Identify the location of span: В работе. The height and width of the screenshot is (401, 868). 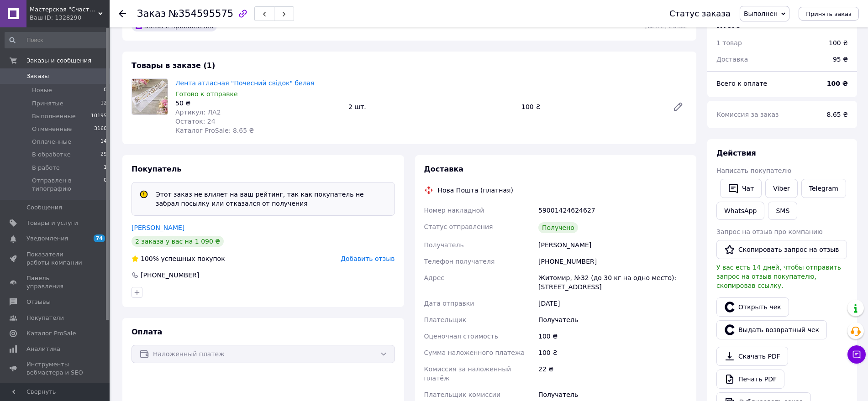
(45, 168).